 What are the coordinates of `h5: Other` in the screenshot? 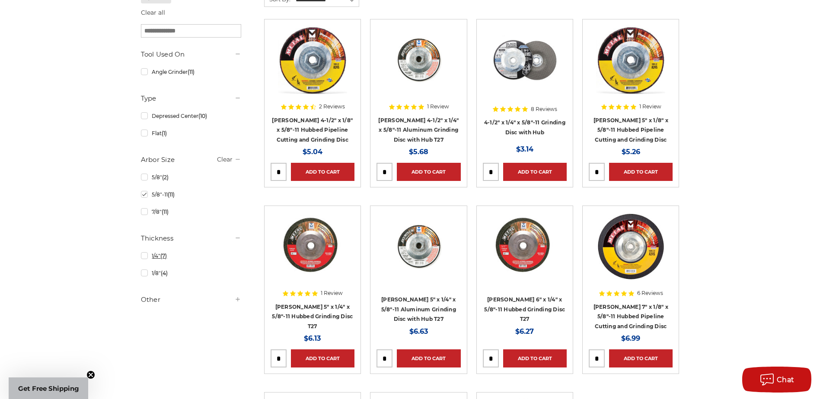 It's located at (191, 300).